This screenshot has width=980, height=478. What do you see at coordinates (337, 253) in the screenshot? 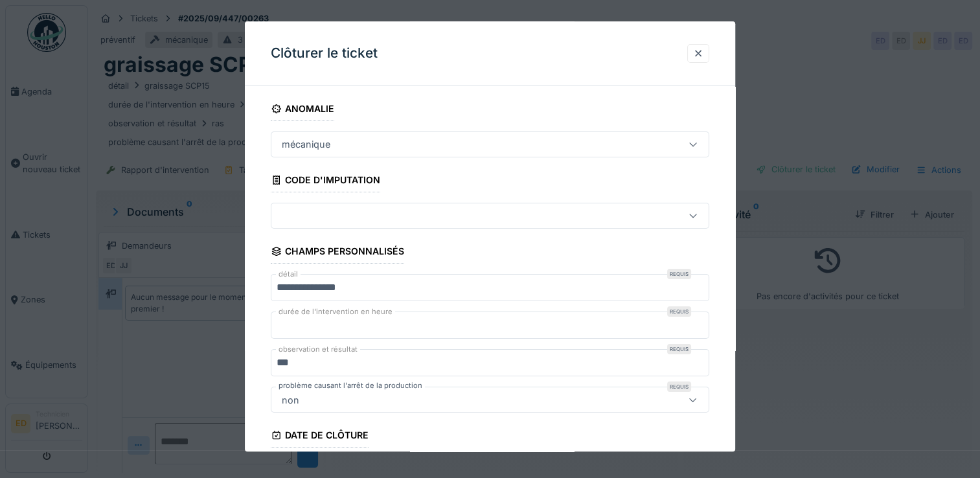
I see `div: Champs personnalisés` at bounding box center [337, 253].